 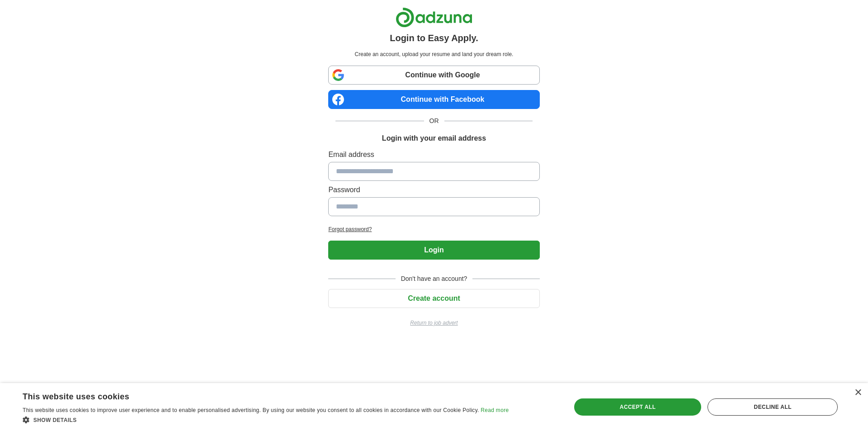 I want to click on div: Decline all, so click(x=773, y=407).